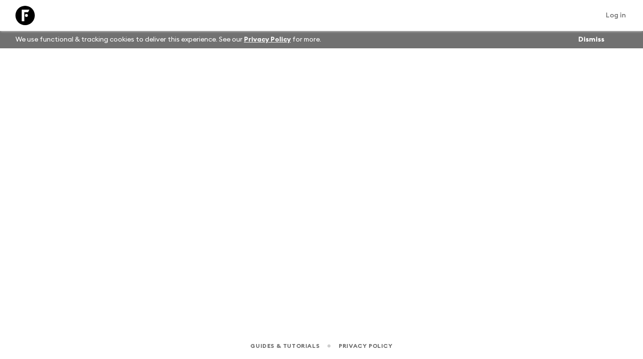 The image size is (643, 359). What do you see at coordinates (168, 40) in the screenshot?
I see `p: We use functional & tracking cookies to deliver this experience. See our for more.` at bounding box center [168, 40].